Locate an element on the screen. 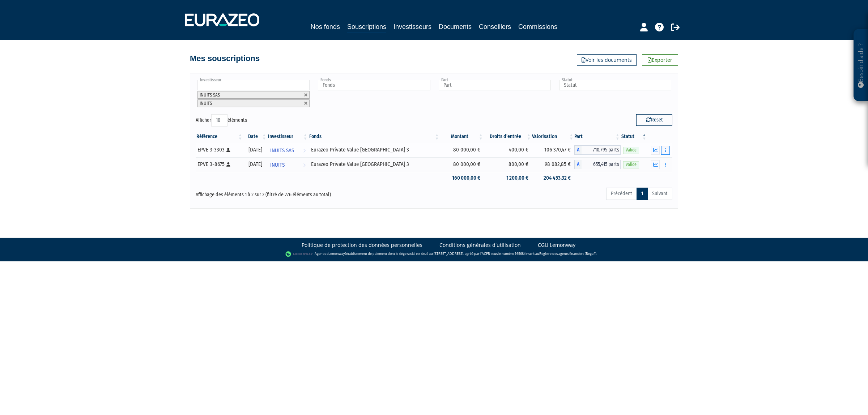 This screenshot has width=868, height=415. th: Référence : activer pour trier la colonne par ordre croissant is located at coordinates (219, 136).